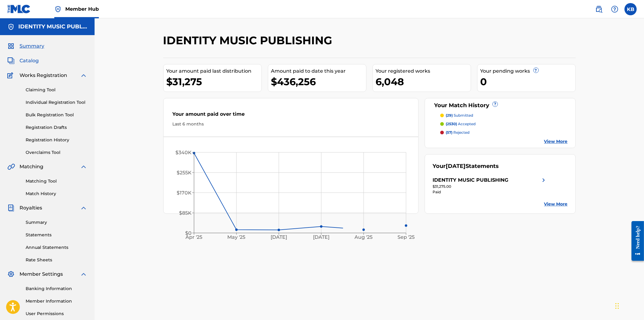  I want to click on a: CatalogCatalog, so click(23, 61).